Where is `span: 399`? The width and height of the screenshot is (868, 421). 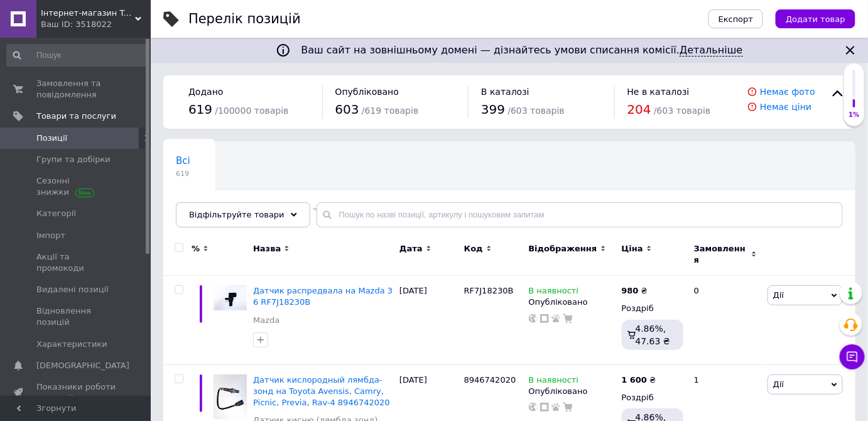 span: 399 is located at coordinates (493, 109).